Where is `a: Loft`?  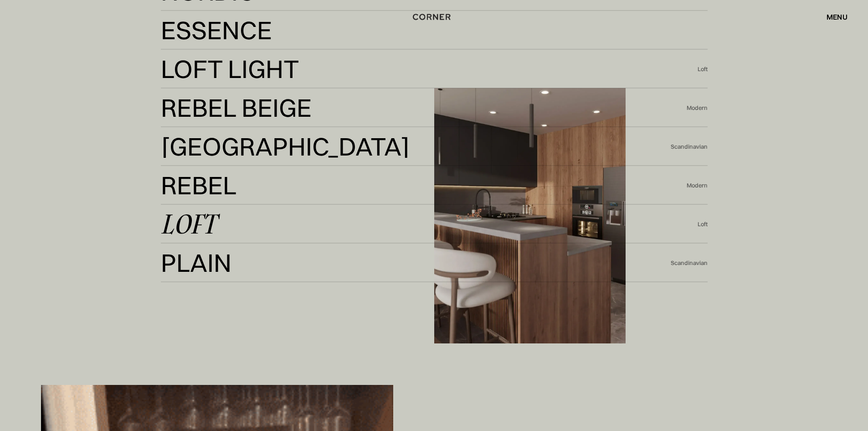 a: Loft is located at coordinates (429, 224).